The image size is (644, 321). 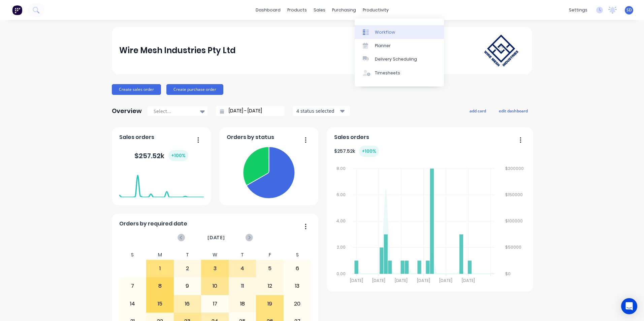 I want to click on button: add card, so click(x=478, y=111).